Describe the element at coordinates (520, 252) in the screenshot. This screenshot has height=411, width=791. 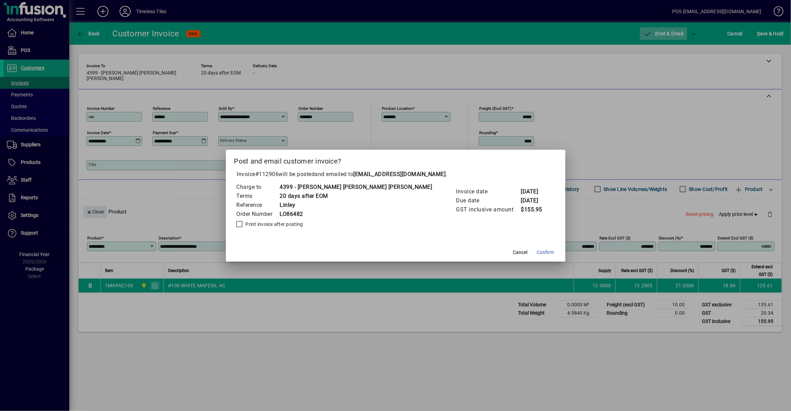
I see `span: Cancel` at that location.